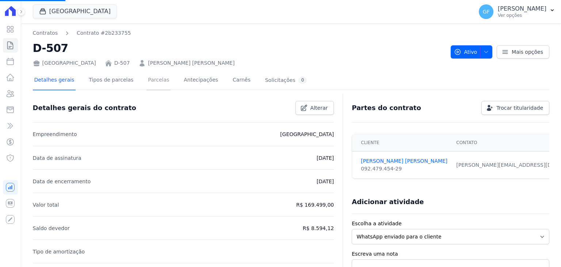 The width and height of the screenshot is (561, 267). What do you see at coordinates (315, 108) in the screenshot?
I see `a: Alterar` at bounding box center [315, 108].